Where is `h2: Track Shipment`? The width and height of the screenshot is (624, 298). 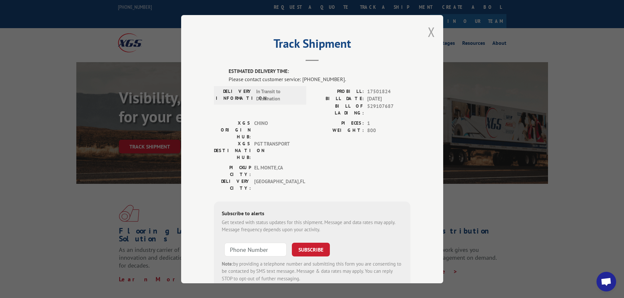 h2: Track Shipment is located at coordinates (312, 45).